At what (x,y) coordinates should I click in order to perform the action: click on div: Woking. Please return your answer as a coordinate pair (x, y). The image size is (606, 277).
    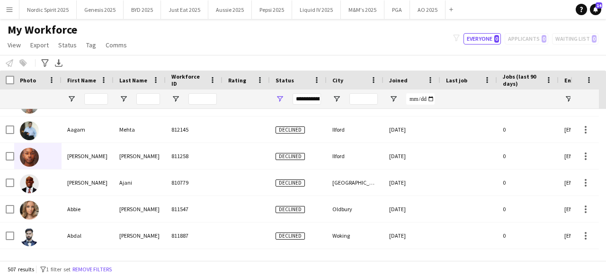
    Looking at the image, I should click on (355, 235).